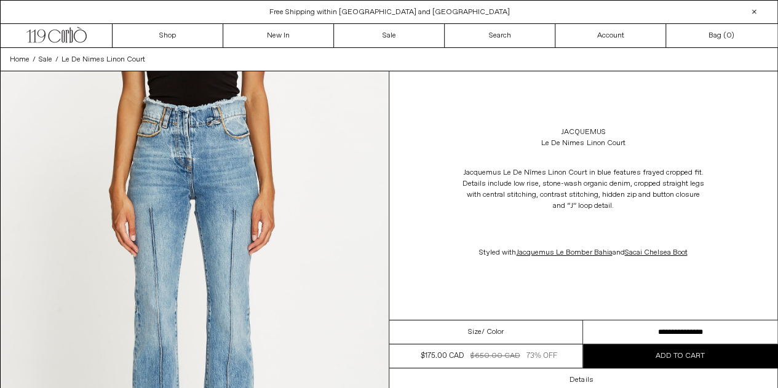  What do you see at coordinates (564, 253) in the screenshot?
I see `a: Jacquemus Le Bomber Bahia` at bounding box center [564, 253].